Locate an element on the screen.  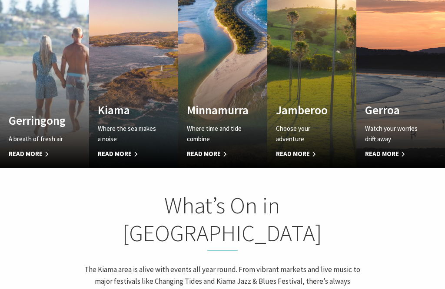
h4: Jamberoo is located at coordinates (305, 110).